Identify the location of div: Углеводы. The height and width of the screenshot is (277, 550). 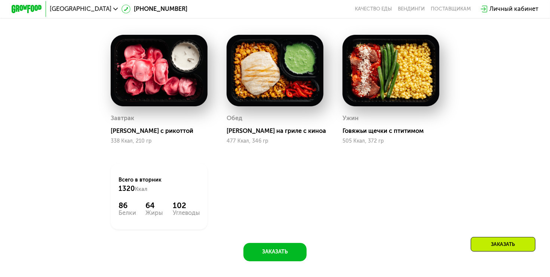
(186, 213).